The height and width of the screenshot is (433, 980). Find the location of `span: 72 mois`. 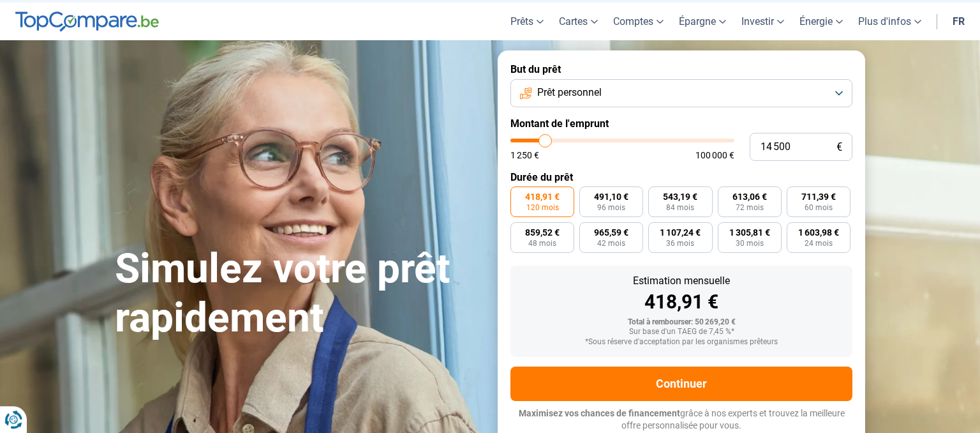

span: 72 mois is located at coordinates (749, 207).